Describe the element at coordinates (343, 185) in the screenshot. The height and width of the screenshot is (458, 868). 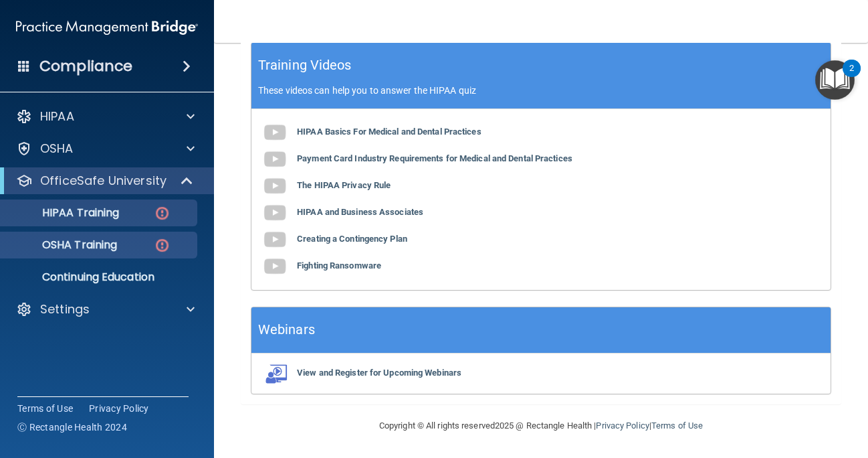
I see `b: The HIPAA Privacy Rule` at that location.